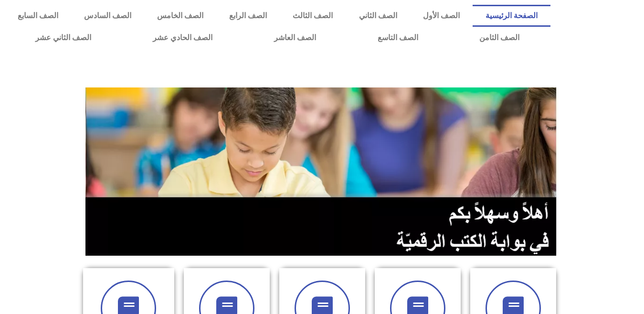  What do you see at coordinates (38, 16) in the screenshot?
I see `a: الصف السابع` at bounding box center [38, 16].